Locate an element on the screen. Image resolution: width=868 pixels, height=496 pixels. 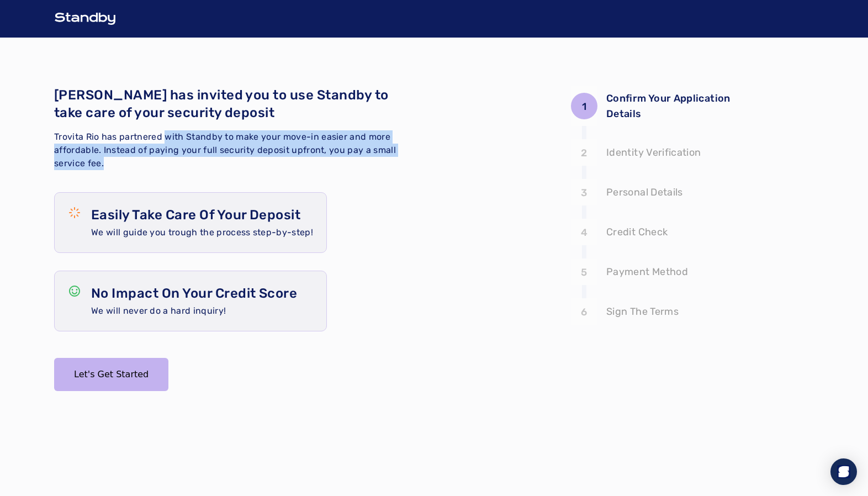
p: 3 is located at coordinates (584, 193).